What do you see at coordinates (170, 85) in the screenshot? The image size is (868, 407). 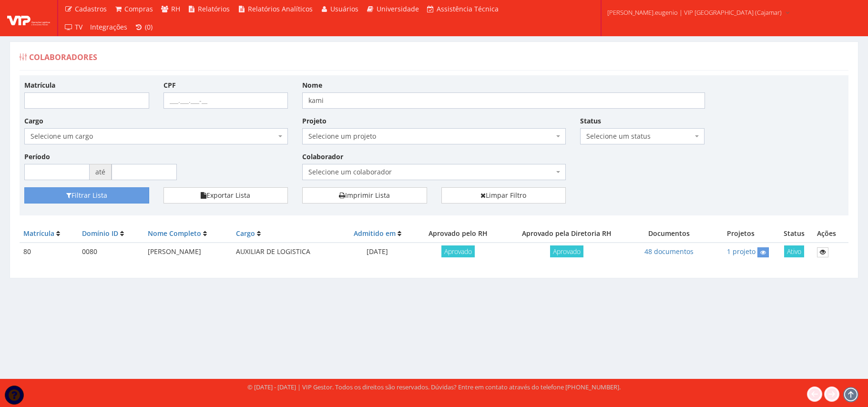 I see `label: CPF` at bounding box center [170, 85].